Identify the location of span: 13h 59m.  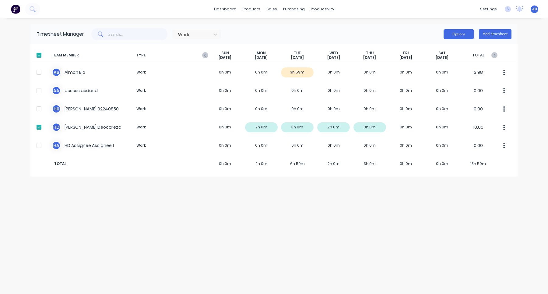
(478, 164).